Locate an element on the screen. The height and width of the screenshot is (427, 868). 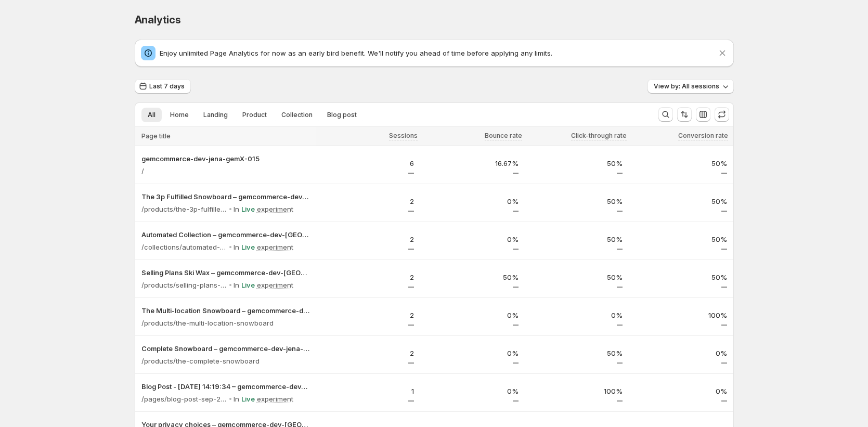
span: Page title is located at coordinates (156, 136).